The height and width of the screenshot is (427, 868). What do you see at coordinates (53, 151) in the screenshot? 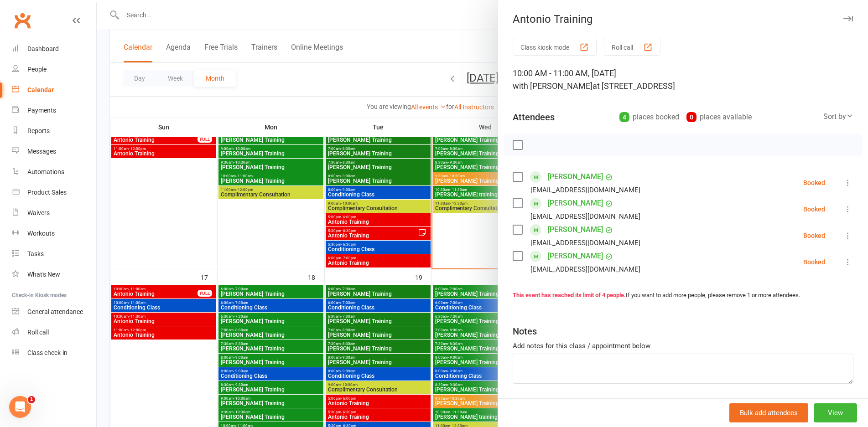
I see `a: Messages` at bounding box center [53, 151].